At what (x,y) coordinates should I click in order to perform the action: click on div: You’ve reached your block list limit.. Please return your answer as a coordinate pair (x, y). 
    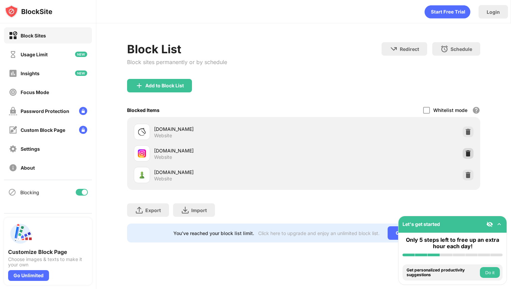
    Looking at the image, I should click on (213, 233).